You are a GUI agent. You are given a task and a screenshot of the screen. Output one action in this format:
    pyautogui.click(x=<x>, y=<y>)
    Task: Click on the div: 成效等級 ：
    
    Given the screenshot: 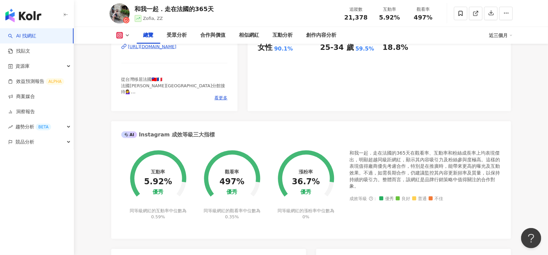 What is the action you would take?
    pyautogui.click(x=426, y=198)
    